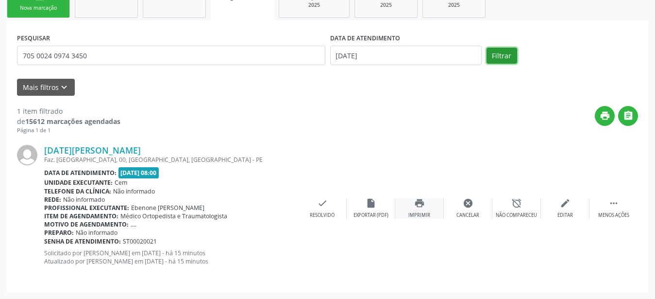 Image resolution: width=655 pixels, height=299 pixels. I want to click on b: Telefone da clínica:, so click(78, 191).